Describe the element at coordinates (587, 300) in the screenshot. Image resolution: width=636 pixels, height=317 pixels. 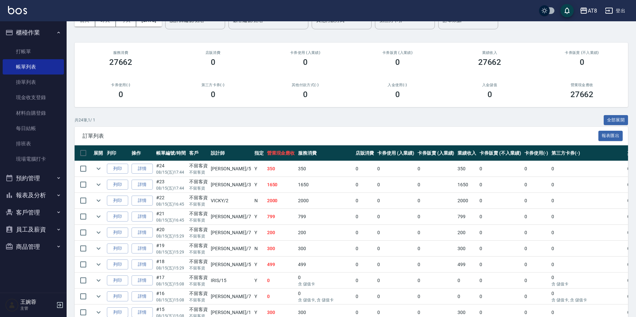
I see `p: 含 儲值卡, 含 儲值卡` at that location.